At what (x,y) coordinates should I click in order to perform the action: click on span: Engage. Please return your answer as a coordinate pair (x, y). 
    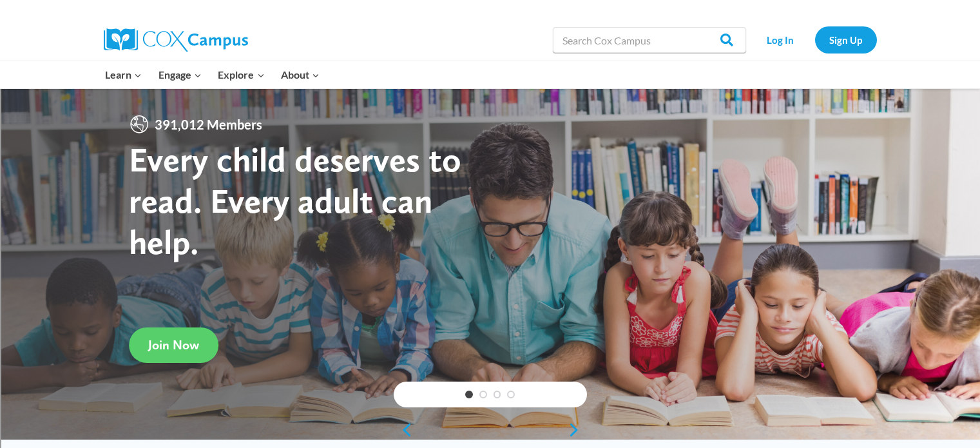
    Looking at the image, I should click on (180, 75).